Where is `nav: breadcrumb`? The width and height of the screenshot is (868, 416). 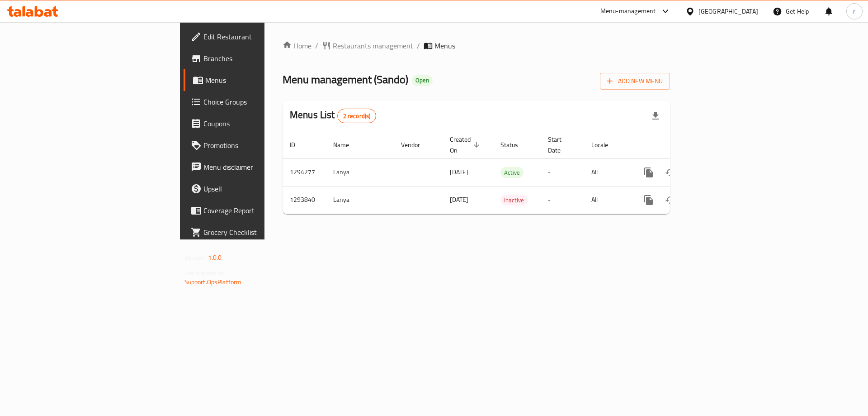 nav: breadcrumb is located at coordinates (476, 46).